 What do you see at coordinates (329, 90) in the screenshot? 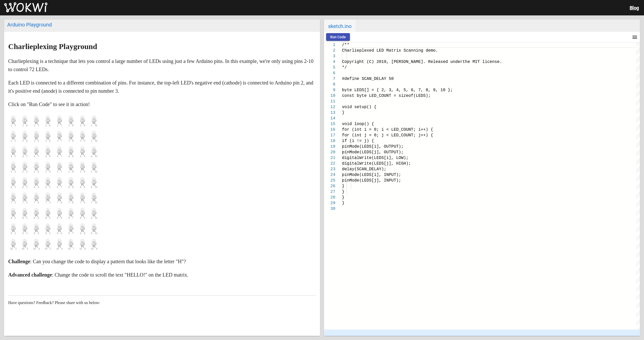
I see `div: 9` at bounding box center [329, 90].